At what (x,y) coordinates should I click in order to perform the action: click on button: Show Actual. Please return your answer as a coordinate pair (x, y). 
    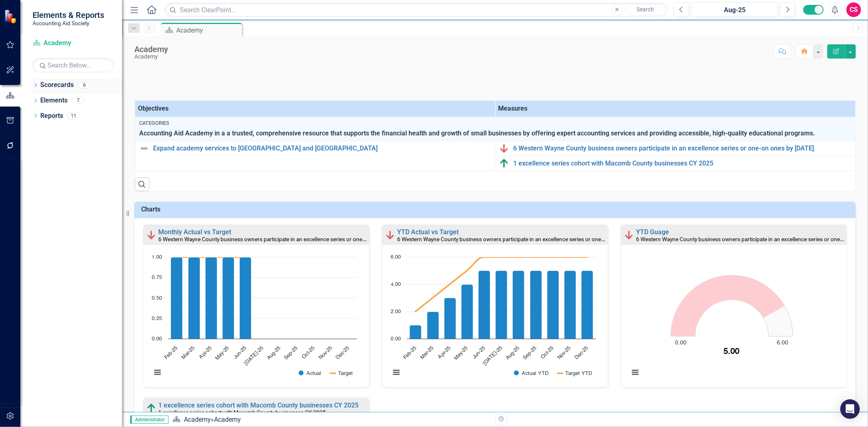
    Looking at the image, I should click on (310, 373).